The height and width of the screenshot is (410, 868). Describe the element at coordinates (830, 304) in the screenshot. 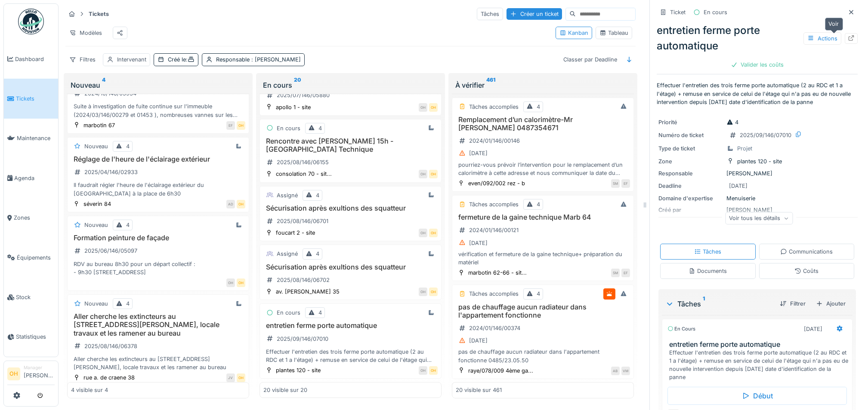

I see `div: Ajouter` at that location.